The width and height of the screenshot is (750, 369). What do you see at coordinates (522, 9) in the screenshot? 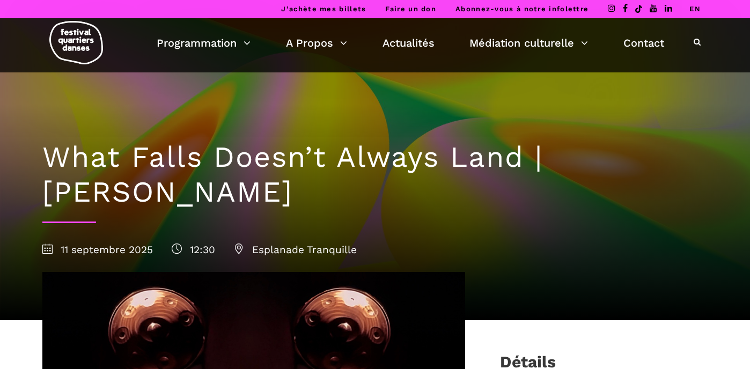
I see `a: Abonnez-vous à notre infolettre` at bounding box center [522, 9].